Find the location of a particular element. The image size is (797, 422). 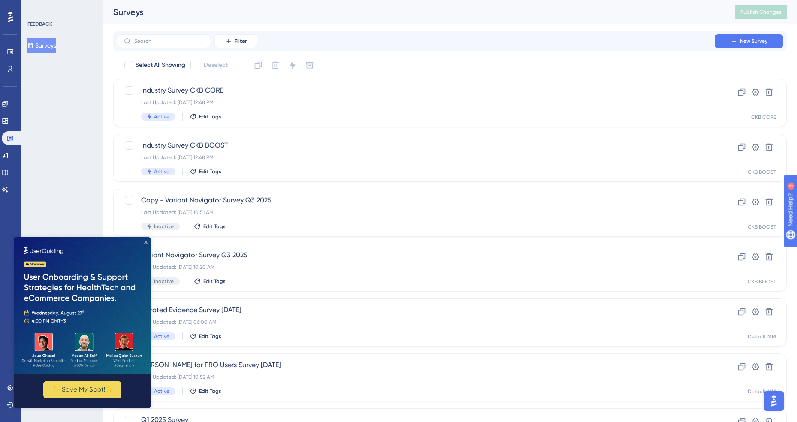

input: Search is located at coordinates (169, 41).